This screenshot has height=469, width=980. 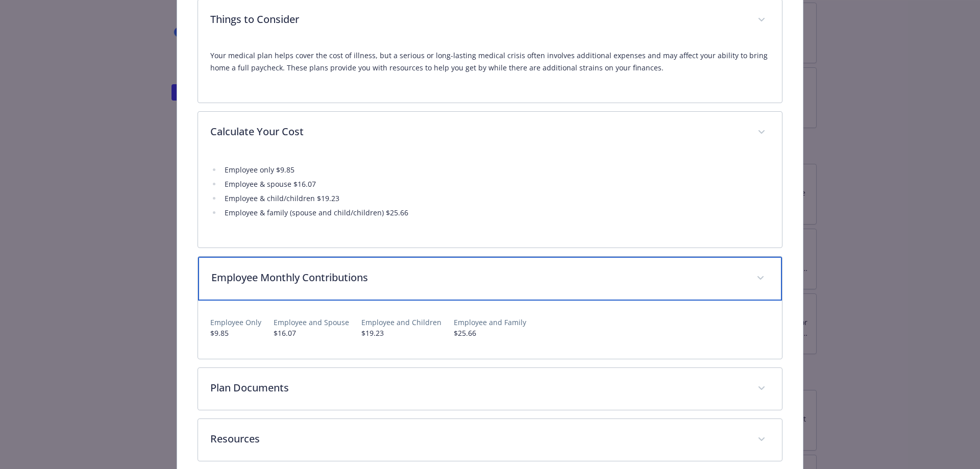 I want to click on p: Your medical plan helps cover the cost of illness, but a serious or long-lasting medical crisis o..., so click(x=490, y=62).